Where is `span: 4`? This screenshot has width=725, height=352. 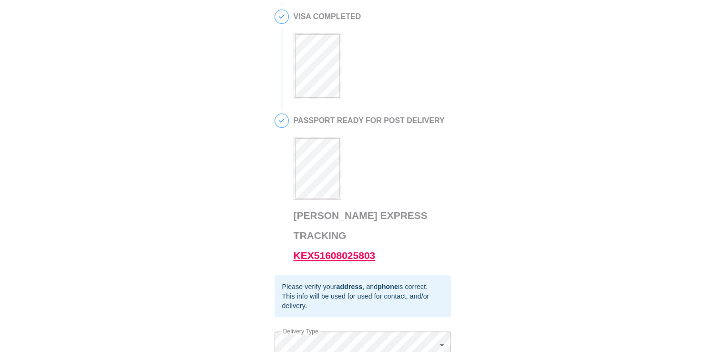 span: 4 is located at coordinates (282, 17).